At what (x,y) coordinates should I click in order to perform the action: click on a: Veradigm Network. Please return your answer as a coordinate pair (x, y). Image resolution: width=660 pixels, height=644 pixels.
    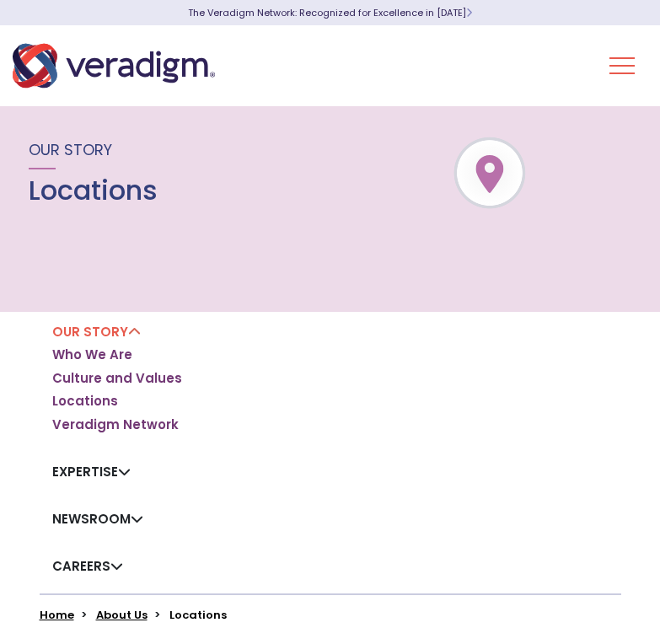
    Looking at the image, I should click on (115, 425).